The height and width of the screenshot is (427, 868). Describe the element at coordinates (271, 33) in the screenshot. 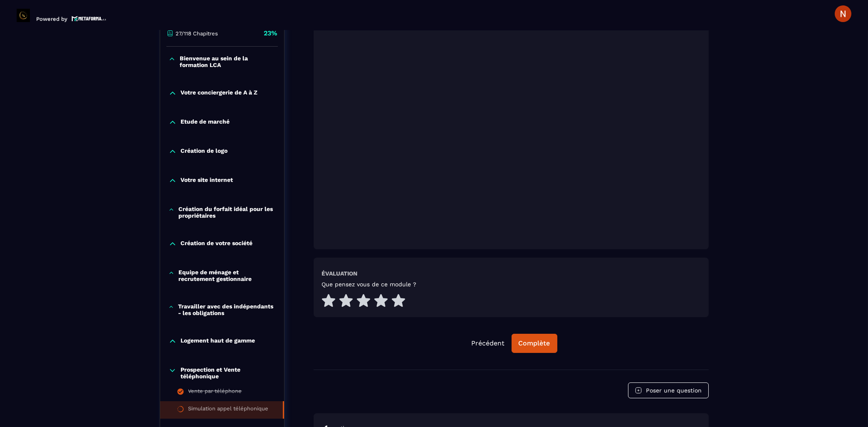

I see `p: 23%` at that location.